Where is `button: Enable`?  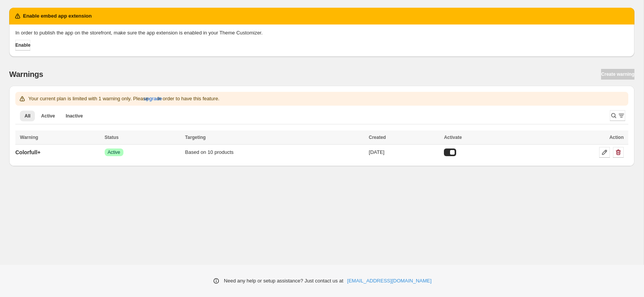
button: Enable is located at coordinates (23, 45).